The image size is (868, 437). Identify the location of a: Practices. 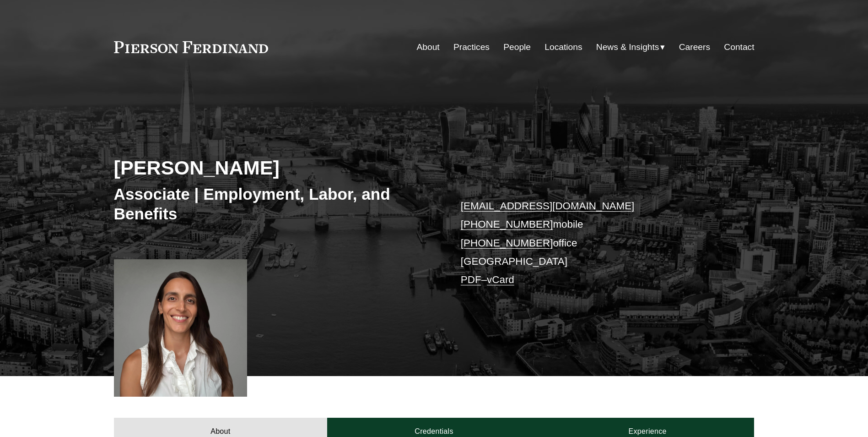
(471, 47).